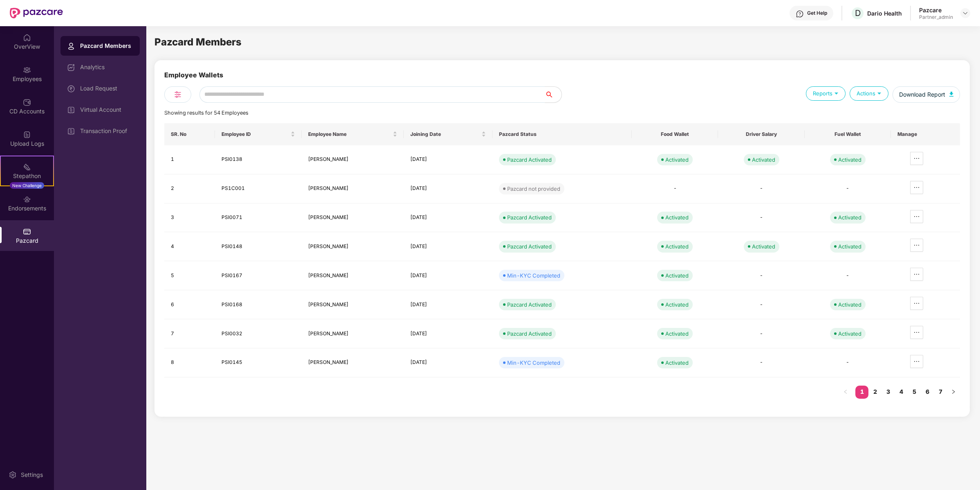 This screenshot has height=490, width=980. Describe the element at coordinates (875, 392) in the screenshot. I see `li: 2` at that location.